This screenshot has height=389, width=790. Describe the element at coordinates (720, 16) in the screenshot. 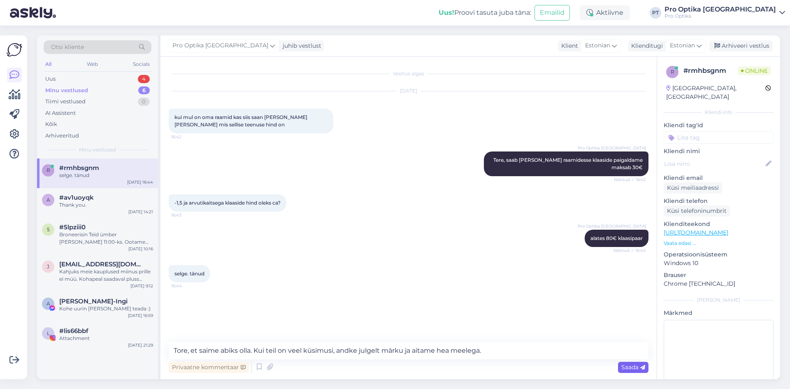

I see `div: Pro Optika` at that location.